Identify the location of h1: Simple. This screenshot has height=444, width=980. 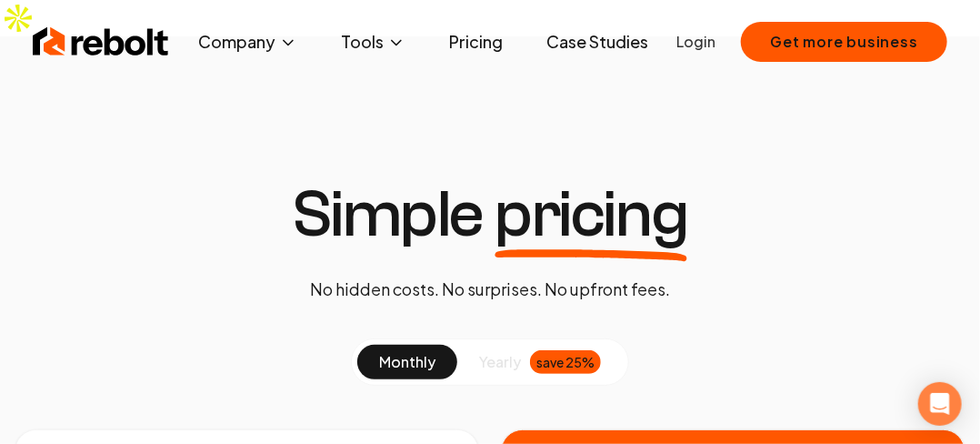
(490, 215).